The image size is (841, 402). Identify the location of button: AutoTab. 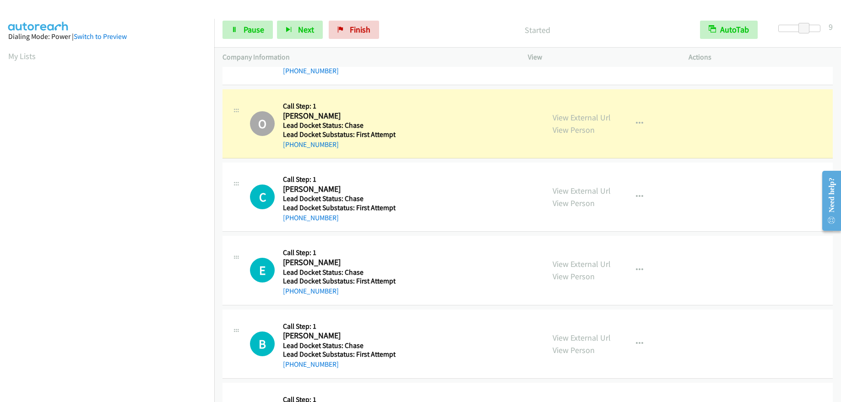
(729, 30).